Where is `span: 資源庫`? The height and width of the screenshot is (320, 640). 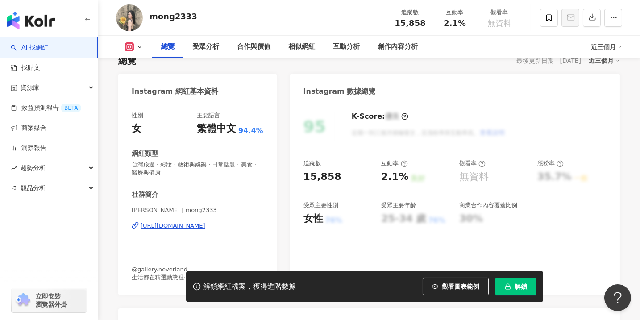 span: 資源庫 is located at coordinates (30, 88).